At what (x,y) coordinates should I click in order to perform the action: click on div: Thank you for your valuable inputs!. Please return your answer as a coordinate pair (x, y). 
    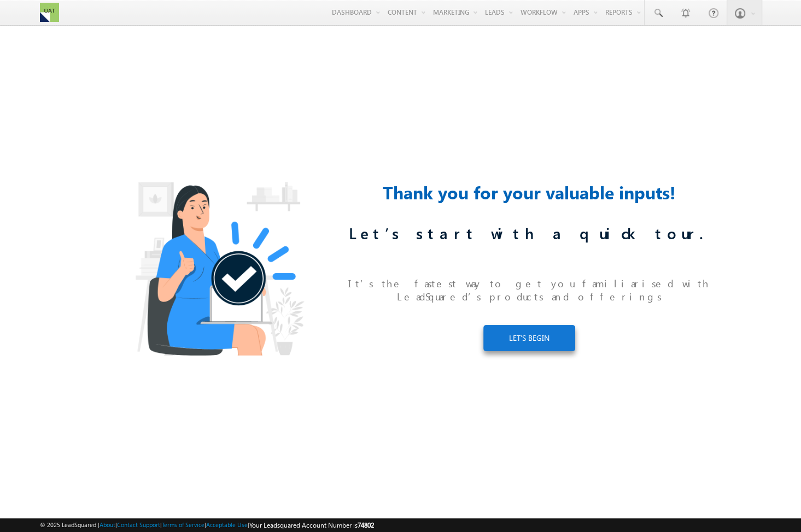
    Looking at the image, I should click on (529, 193).